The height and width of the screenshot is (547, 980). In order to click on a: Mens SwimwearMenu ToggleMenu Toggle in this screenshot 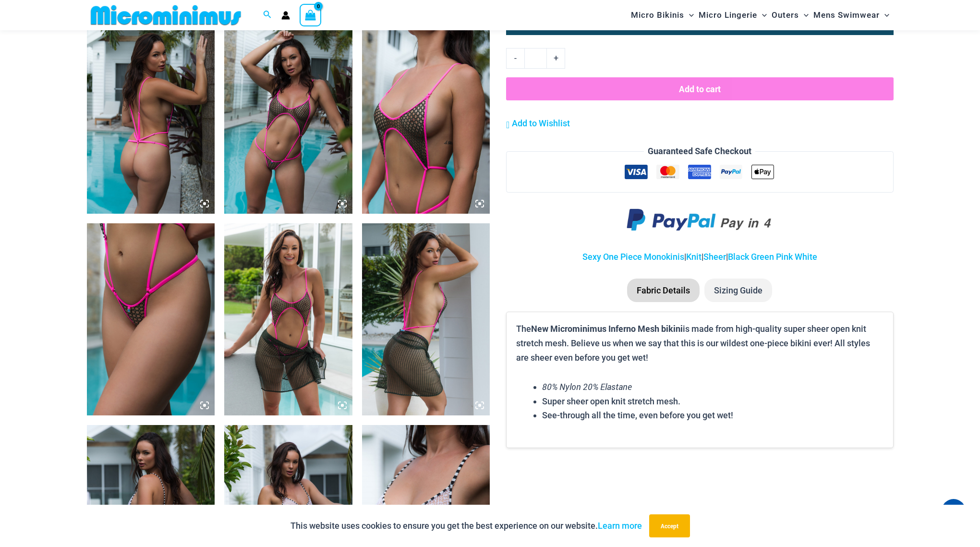, I will do `click(851, 15)`.